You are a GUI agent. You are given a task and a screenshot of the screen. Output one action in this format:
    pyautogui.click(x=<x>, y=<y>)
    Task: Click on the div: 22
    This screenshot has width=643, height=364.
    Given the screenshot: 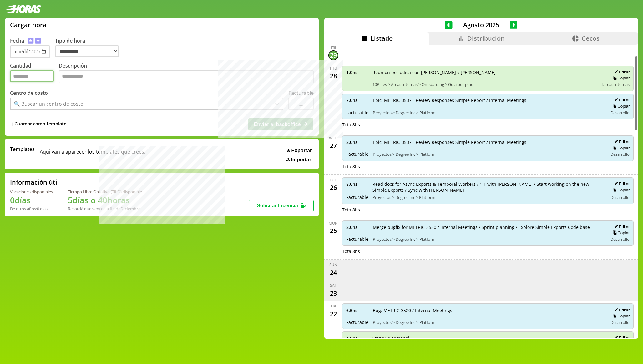 What is the action you would take?
    pyautogui.click(x=333, y=313)
    